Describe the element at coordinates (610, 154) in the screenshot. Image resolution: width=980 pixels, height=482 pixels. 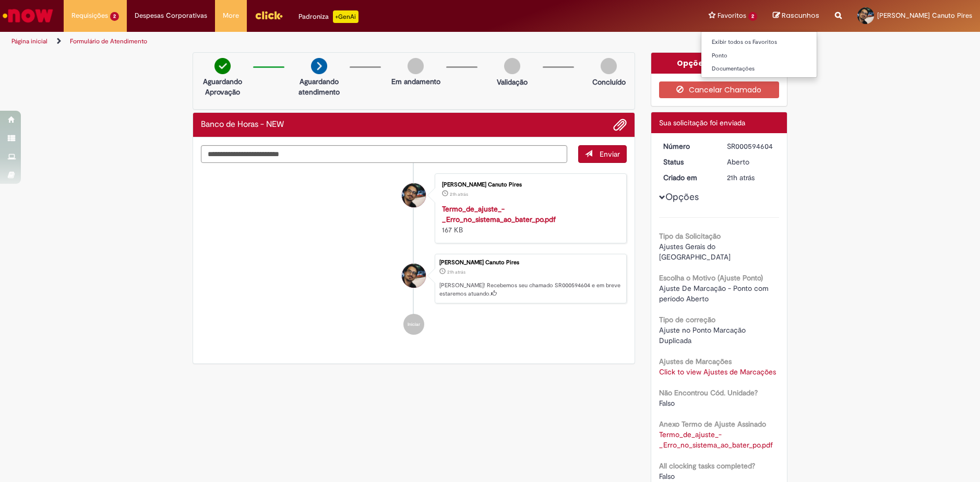
I see `span: Enviar` at that location.